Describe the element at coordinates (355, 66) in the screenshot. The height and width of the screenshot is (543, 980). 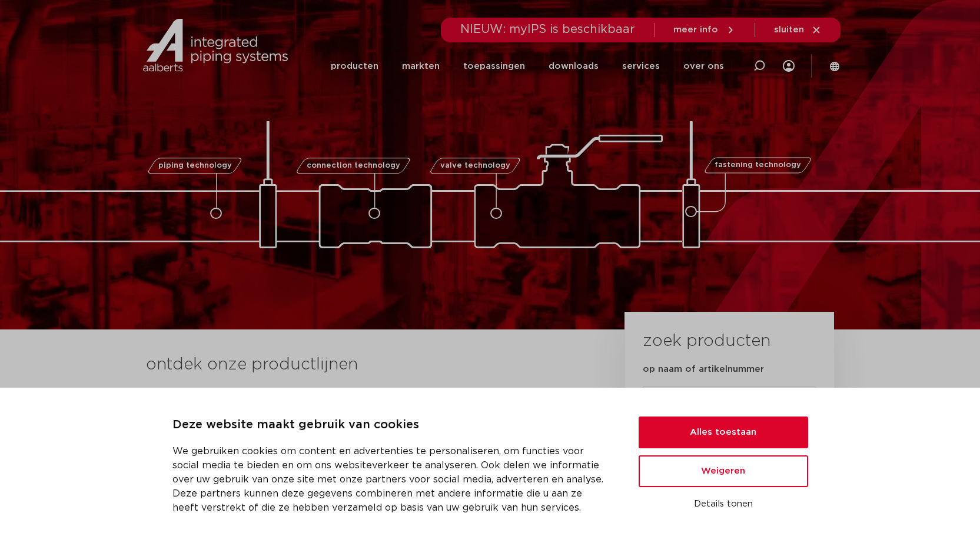
I see `a: producten` at that location.